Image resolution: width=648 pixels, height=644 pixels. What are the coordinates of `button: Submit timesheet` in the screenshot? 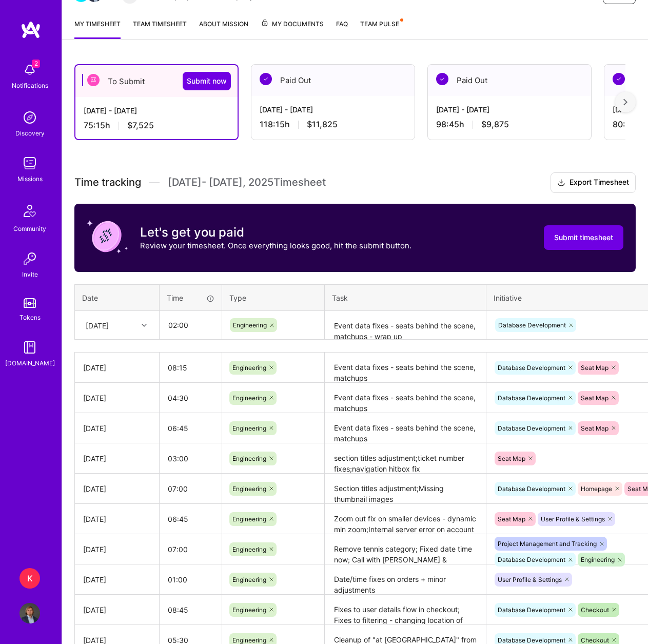 It's located at (583, 238).